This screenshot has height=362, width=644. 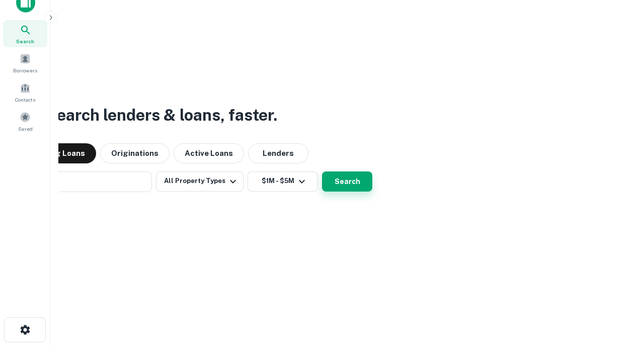 I want to click on a: Borrowers, so click(x=25, y=63).